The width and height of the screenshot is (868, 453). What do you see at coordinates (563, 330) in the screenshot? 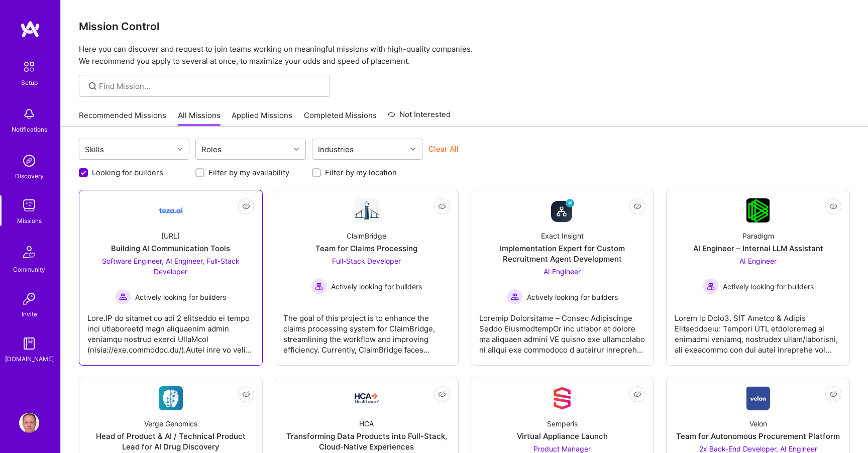
I see `div: Loremip Dolorsitame – Consec Adipiscinge Seddo EiusmodtempOr inc utlabor et dolore ma aliquaen ad...` at bounding box center [563, 330].